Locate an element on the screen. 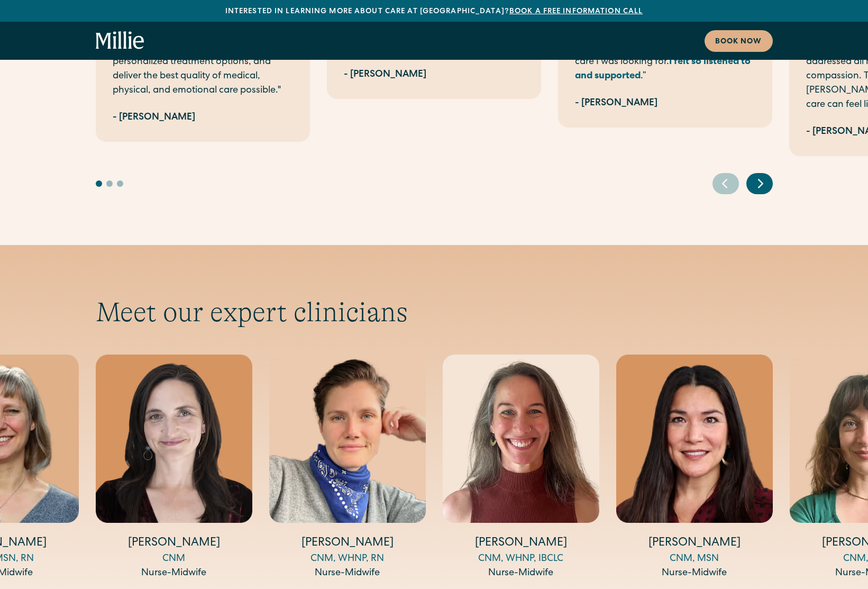  div: CNM, WHNP, IBCLC is located at coordinates (521, 559).